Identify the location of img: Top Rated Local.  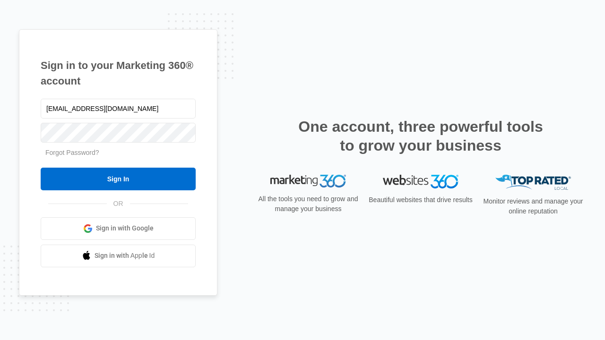
(533, 182).